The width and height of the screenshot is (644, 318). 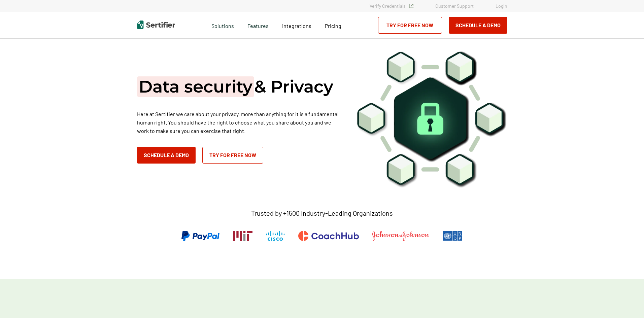 What do you see at coordinates (258, 25) in the screenshot?
I see `span: Features` at bounding box center [258, 25].